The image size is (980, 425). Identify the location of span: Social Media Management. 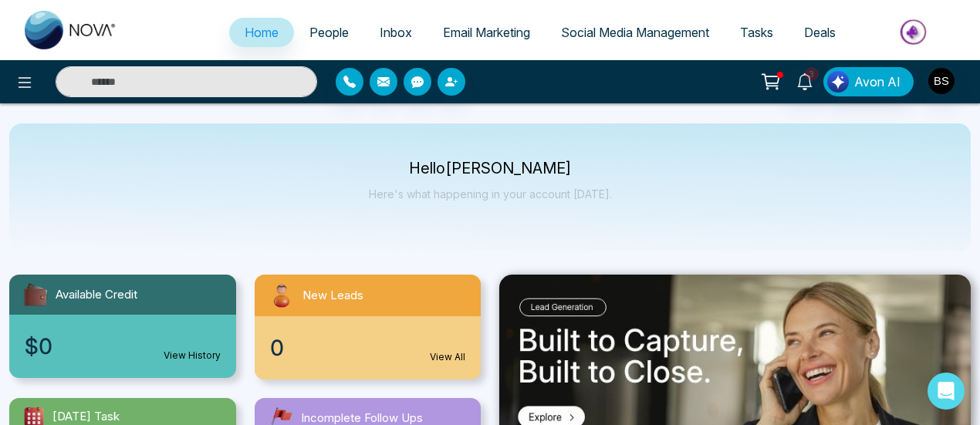
(635, 32).